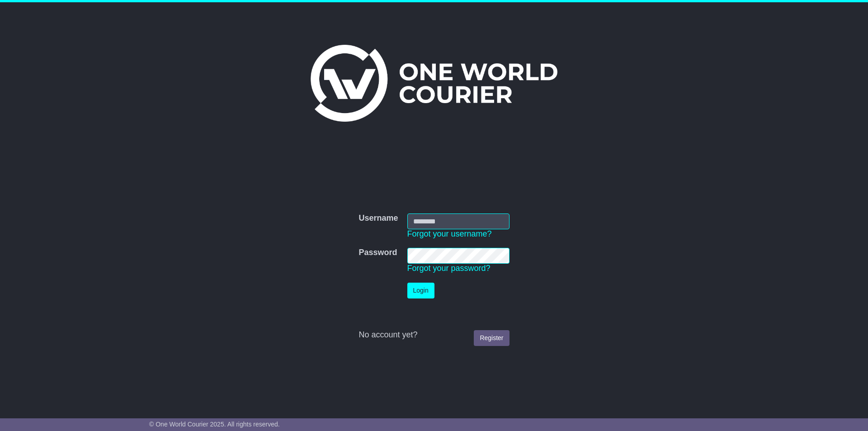  What do you see at coordinates (434, 83) in the screenshot?
I see `img: One World` at bounding box center [434, 83].